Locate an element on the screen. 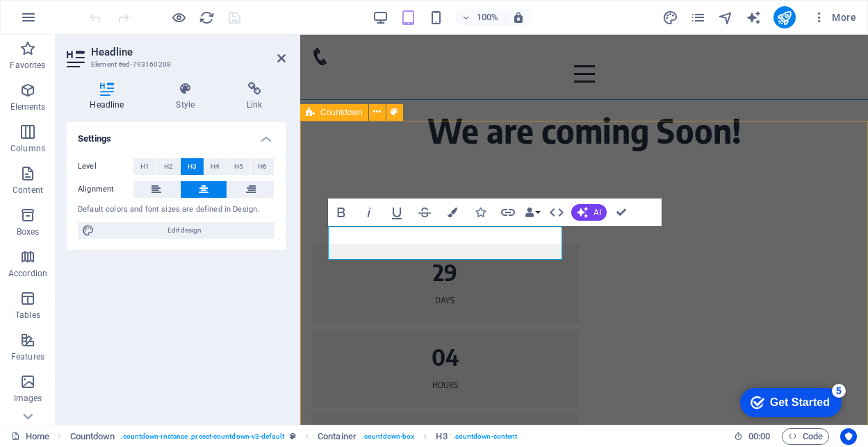 This screenshot has height=447, width=868. span: H3 is located at coordinates (192, 167).